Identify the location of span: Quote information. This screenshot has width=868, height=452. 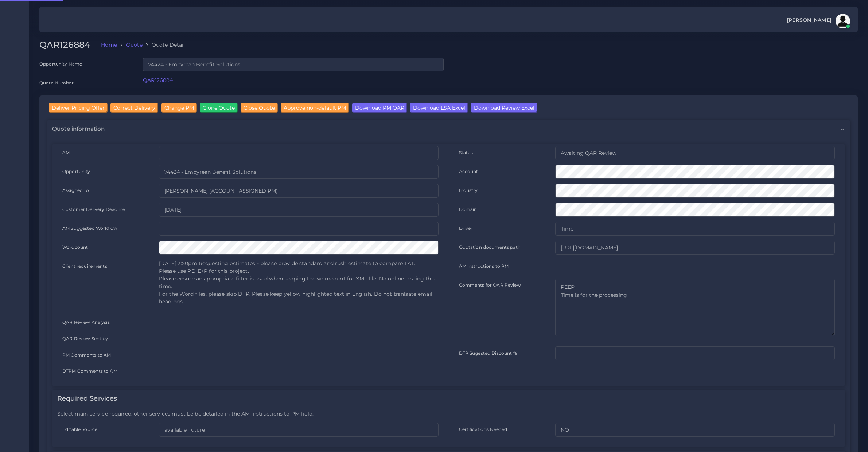
(78, 129).